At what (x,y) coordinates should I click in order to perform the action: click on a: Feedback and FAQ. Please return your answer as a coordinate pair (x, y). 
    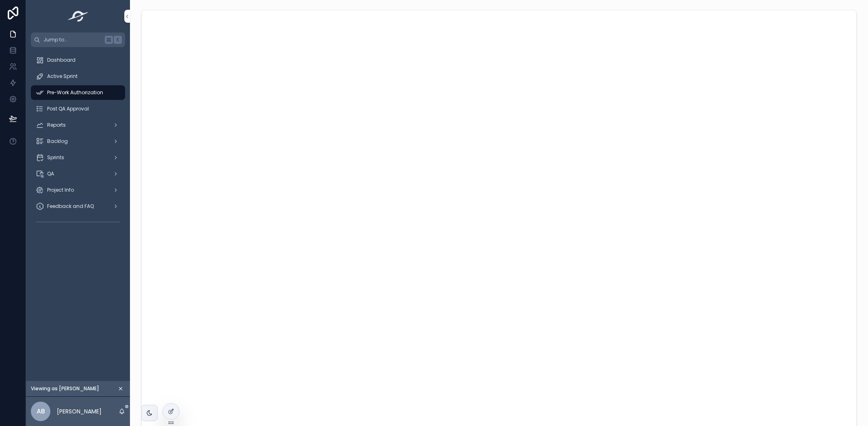
    Looking at the image, I should click on (78, 206).